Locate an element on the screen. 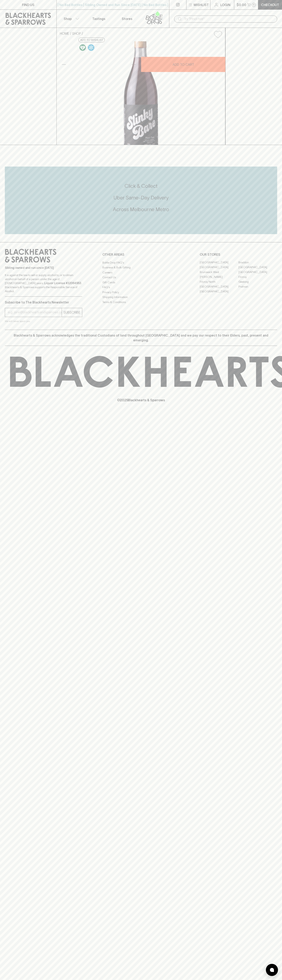 The height and width of the screenshot is (980, 282). a: Prahran is located at coordinates (258, 287).